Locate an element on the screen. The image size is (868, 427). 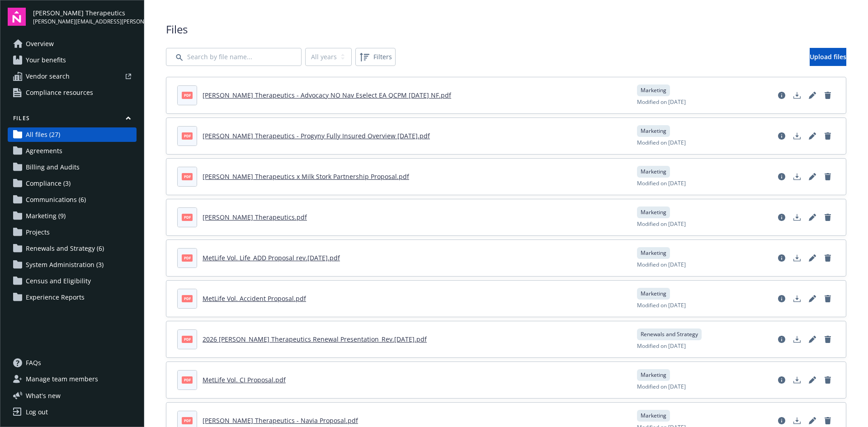
span: Renewals and Strategy is located at coordinates (669, 335).